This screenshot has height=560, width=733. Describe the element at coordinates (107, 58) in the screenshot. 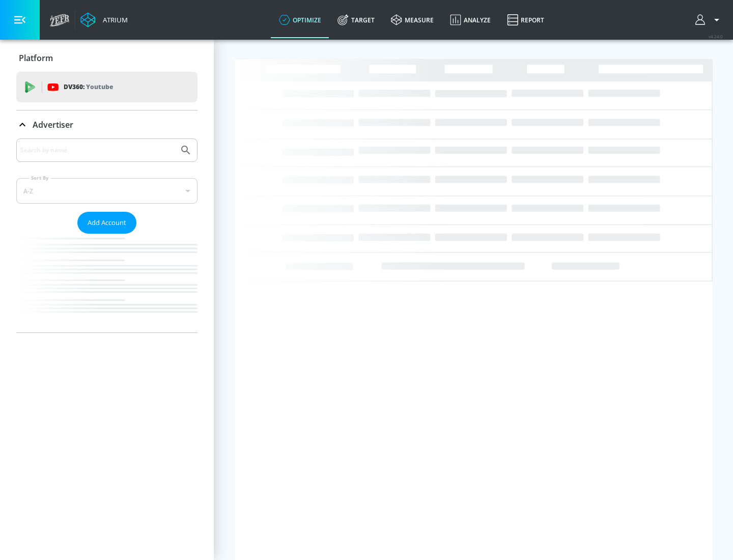

I see `div: Platform` at that location.